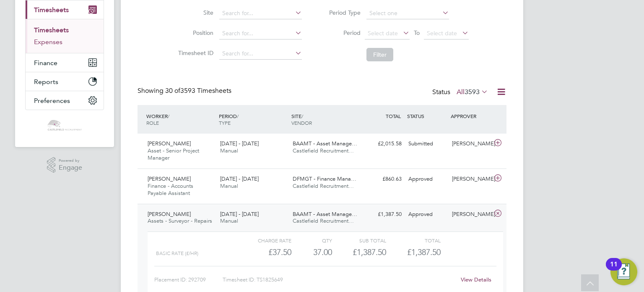 The width and height of the screenshot is (644, 292). What do you see at coordinates (70, 160) in the screenshot?
I see `span: Powered by` at bounding box center [70, 160].